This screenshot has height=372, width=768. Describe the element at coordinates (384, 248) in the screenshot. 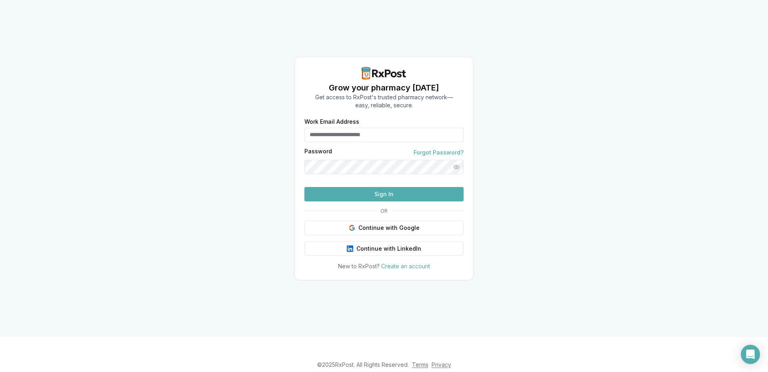

I see `button: Continue with LinkedIn` at that location.